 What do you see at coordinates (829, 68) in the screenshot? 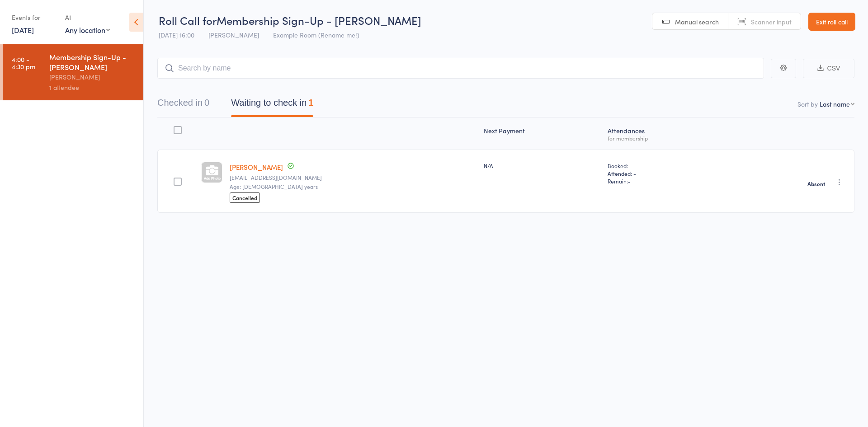
I see `button: CSV` at bounding box center [829, 68].